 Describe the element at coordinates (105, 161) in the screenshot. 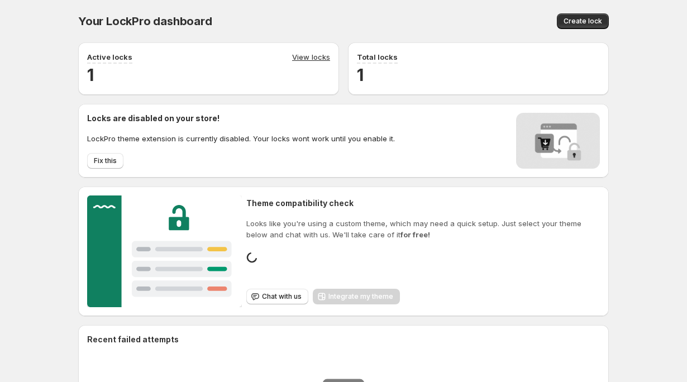

I see `span: Fix this` at that location.